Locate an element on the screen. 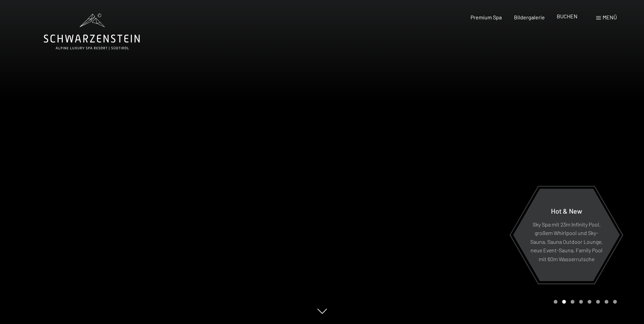  a: Hot & New Sky Spa mit 23m Infinity Pool, großem Whirlpool und Sky-Sauna, Sauna Outdoor Lounge, ne... is located at coordinates (566, 235).